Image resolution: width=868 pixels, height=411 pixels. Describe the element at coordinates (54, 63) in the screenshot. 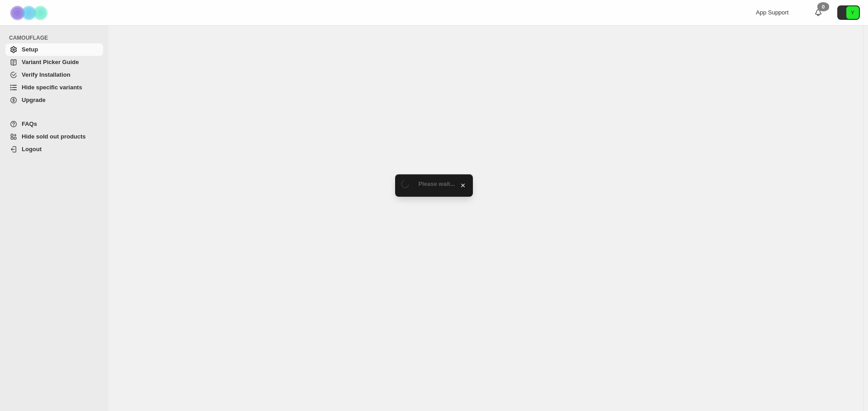

I see `a: Variant Picker Guide` at that location.